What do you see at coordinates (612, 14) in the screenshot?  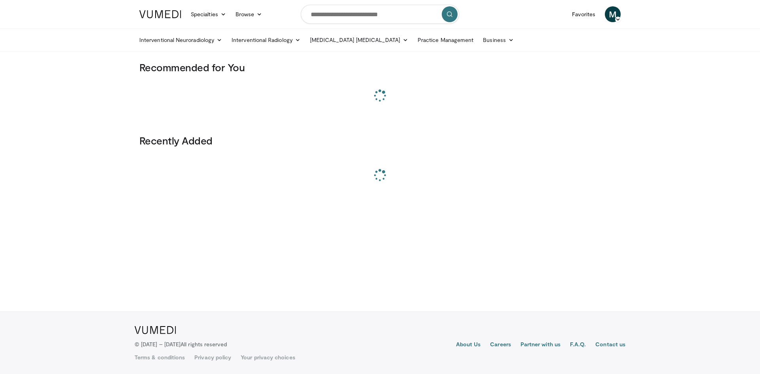 I see `span: M` at bounding box center [612, 14].